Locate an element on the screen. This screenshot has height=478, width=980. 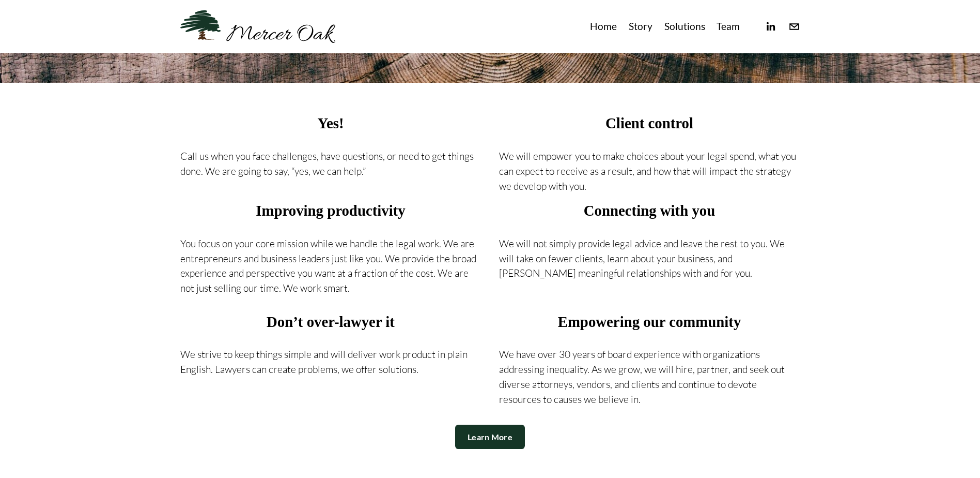
h3: Improving productivity is located at coordinates (331, 211).